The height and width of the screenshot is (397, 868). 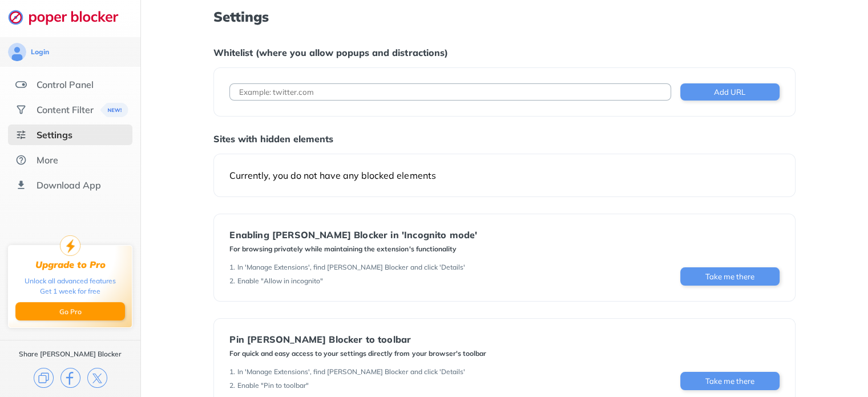 I want to click on img: copy.svg, so click(x=44, y=377).